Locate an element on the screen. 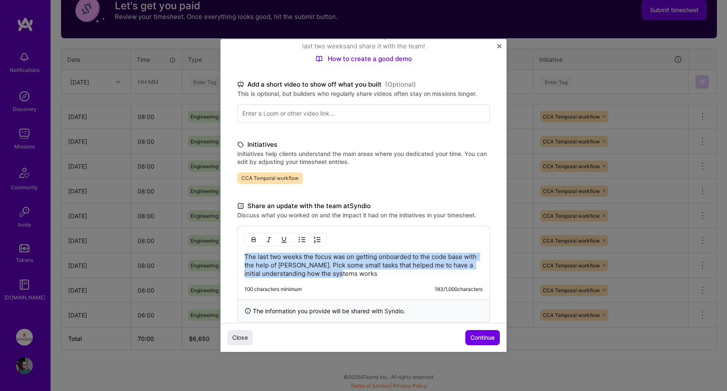 This screenshot has height=391, width=727. i: icon InfoBlack is located at coordinates (248, 311).